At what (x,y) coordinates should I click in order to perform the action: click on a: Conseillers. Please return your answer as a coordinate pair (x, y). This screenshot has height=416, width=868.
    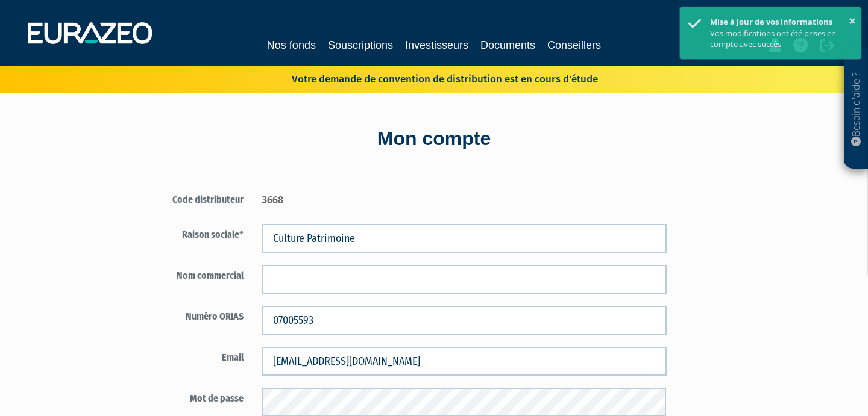
    Looking at the image, I should click on (574, 45).